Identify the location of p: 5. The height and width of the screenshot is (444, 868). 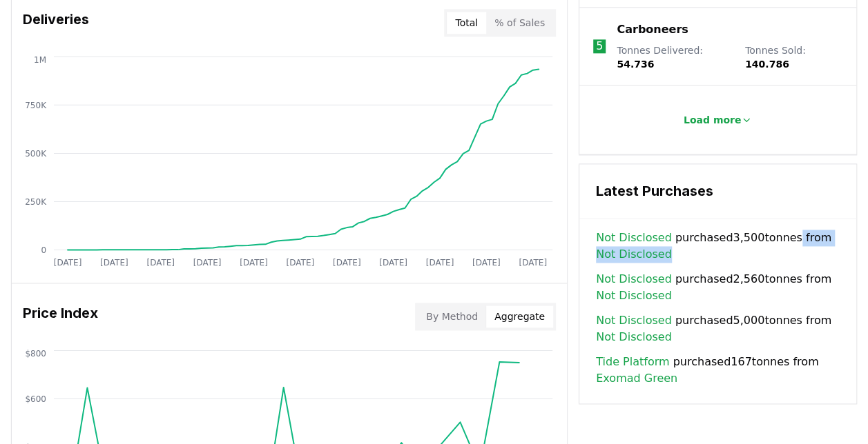
(599, 46).